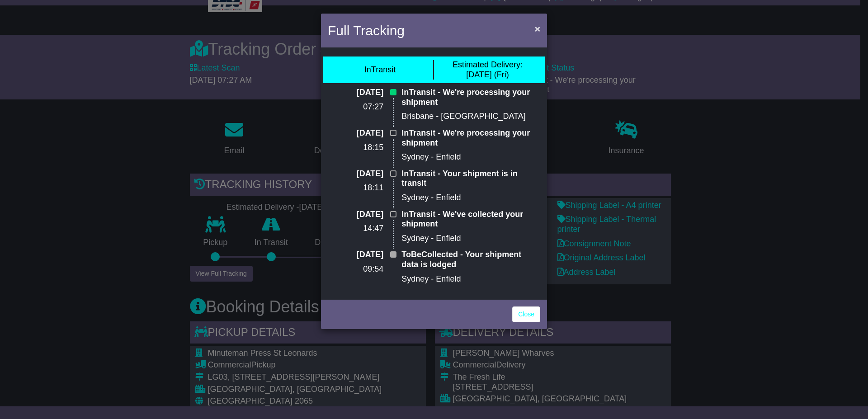 The image size is (868, 419). Describe the element at coordinates (471, 220) in the screenshot. I see `p: InTransit - We've collected your shipment` at that location.